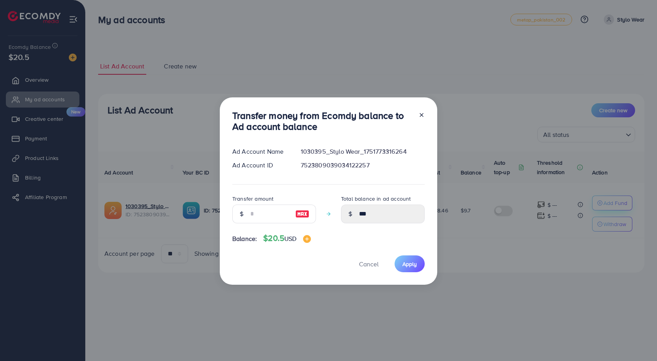 The height and width of the screenshot is (361, 657). I want to click on h3: Transfer money from Ecomdy balance to Ad account balance, so click(322, 121).